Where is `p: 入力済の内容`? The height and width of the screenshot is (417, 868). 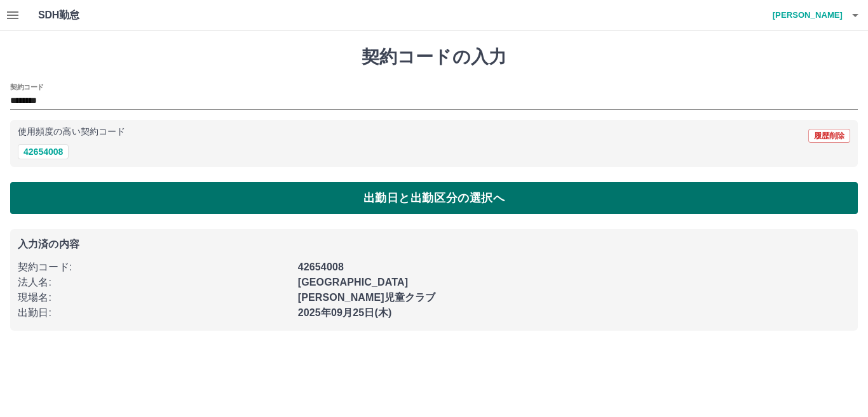
p: 入力済の内容 is located at coordinates (434, 244).